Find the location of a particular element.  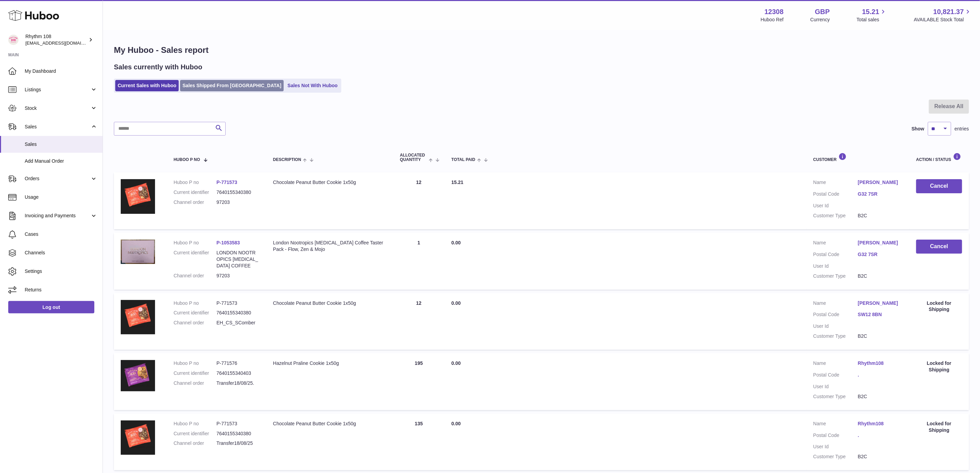

span: ALLOCATED Quantity is located at coordinates (414, 157).